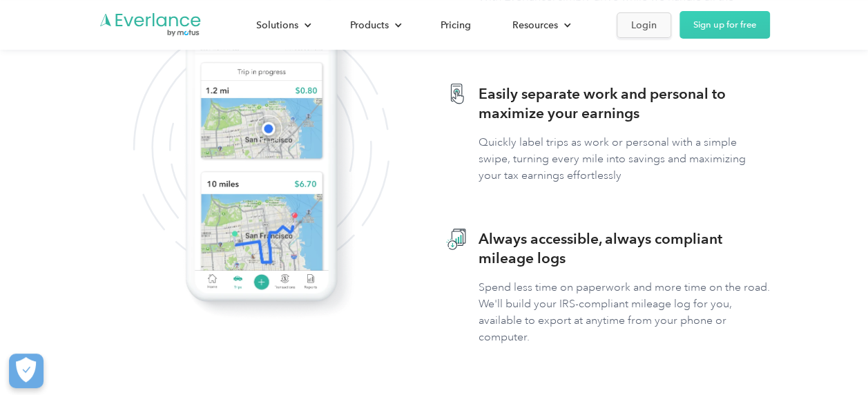  I want to click on a: Sign up for free, so click(725, 25).